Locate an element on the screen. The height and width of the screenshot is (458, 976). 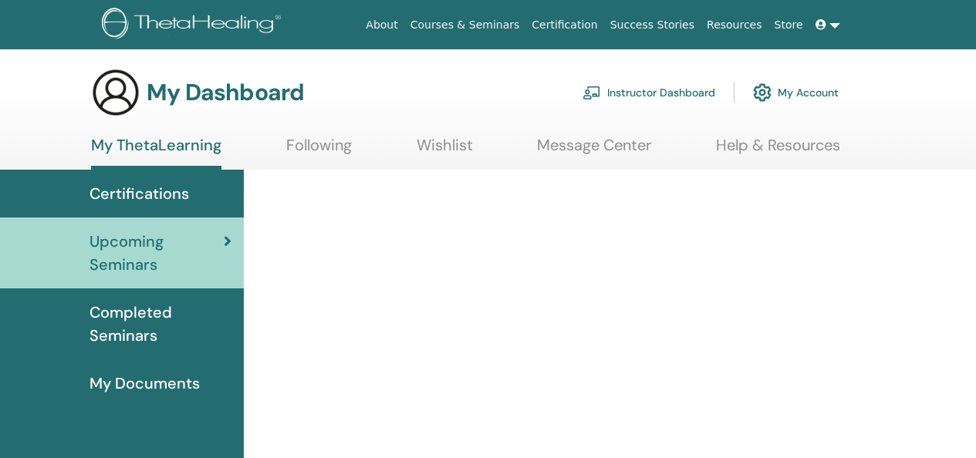
a: Instructor Dashboard is located at coordinates (649, 93).